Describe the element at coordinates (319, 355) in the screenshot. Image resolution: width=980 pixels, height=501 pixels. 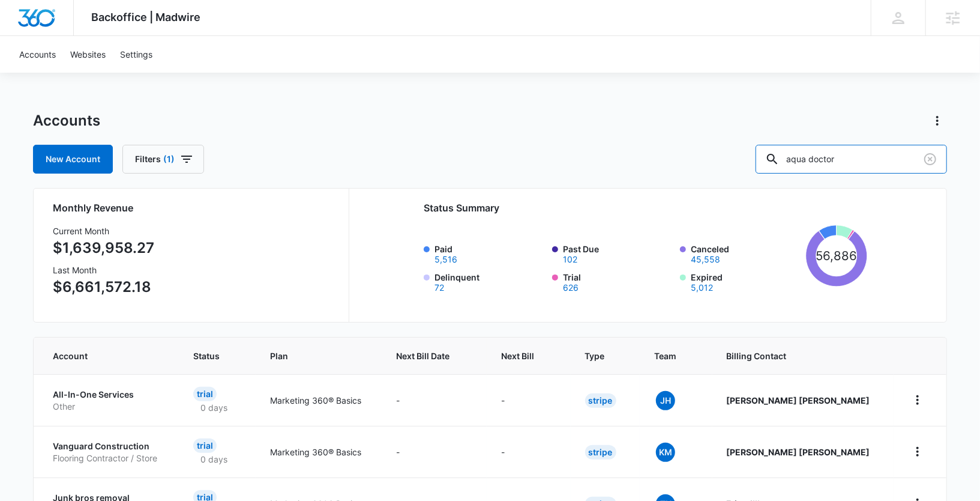
I see `span: Plan` at that location.